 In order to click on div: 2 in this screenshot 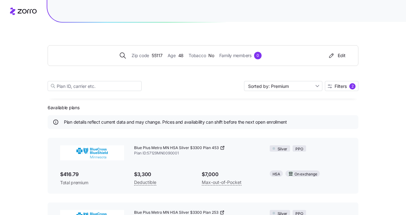, I will do `click(352, 86)`.